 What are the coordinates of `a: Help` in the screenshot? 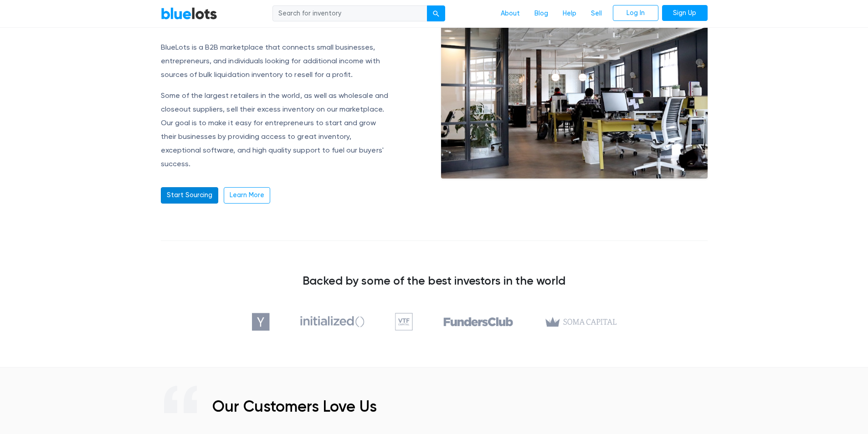 It's located at (569, 14).